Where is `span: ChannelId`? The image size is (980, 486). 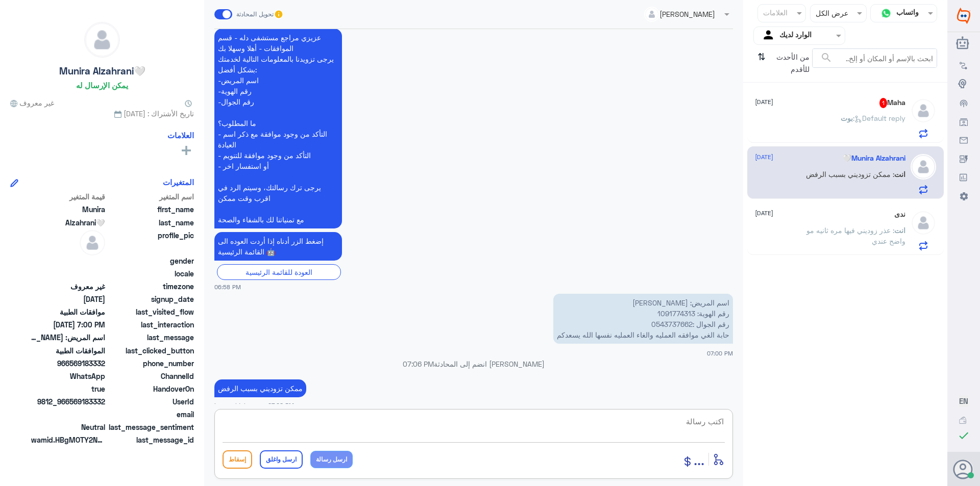
span: ChannelId is located at coordinates (151, 376).